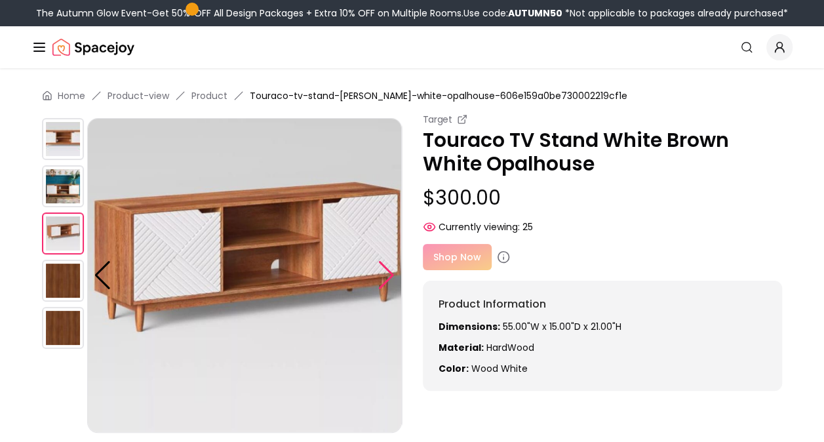 This screenshot has width=824, height=442. Describe the element at coordinates (63, 281) in the screenshot. I see `img: https://storage.googleapis.com/spacejoy-main/assets/606e159a0be730002219cf1e/product_0_995ek4hhadd` at that location.